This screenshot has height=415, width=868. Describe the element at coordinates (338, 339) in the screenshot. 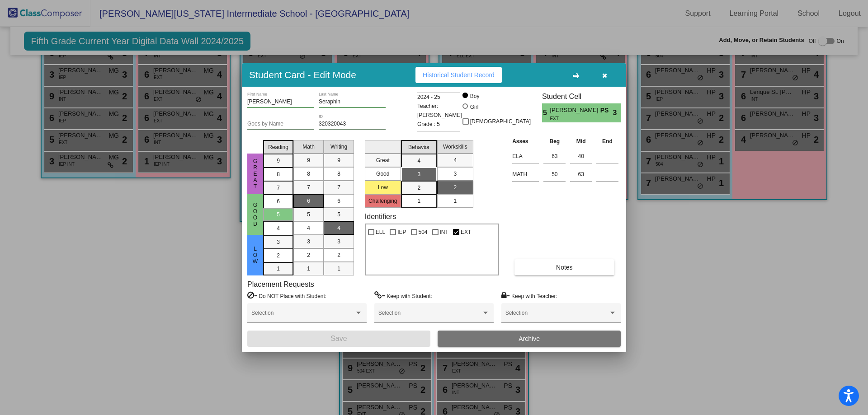

I see `button: Save` at that location.